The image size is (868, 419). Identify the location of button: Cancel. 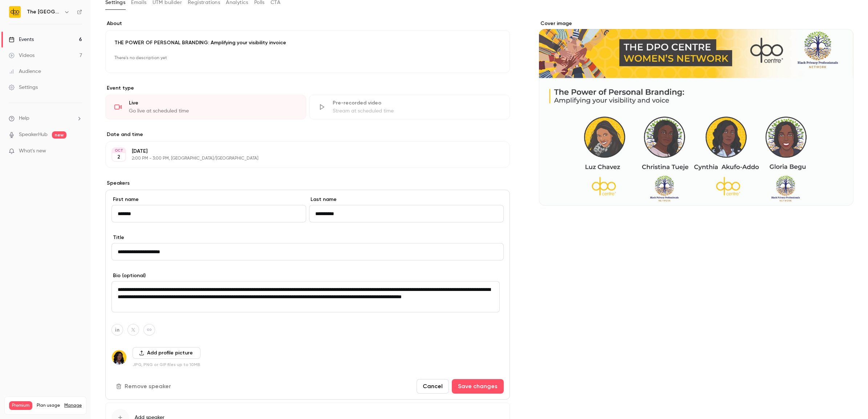
(432, 386).